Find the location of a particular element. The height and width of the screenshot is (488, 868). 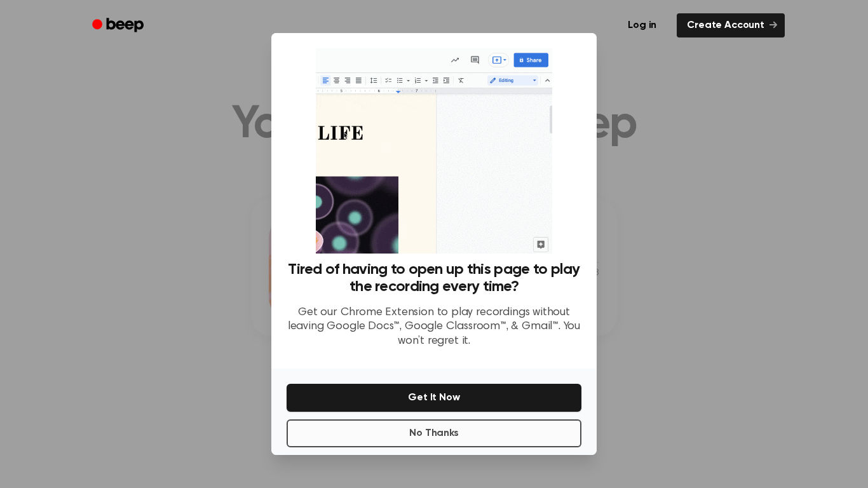

img: Beep extension in action is located at coordinates (434, 151).